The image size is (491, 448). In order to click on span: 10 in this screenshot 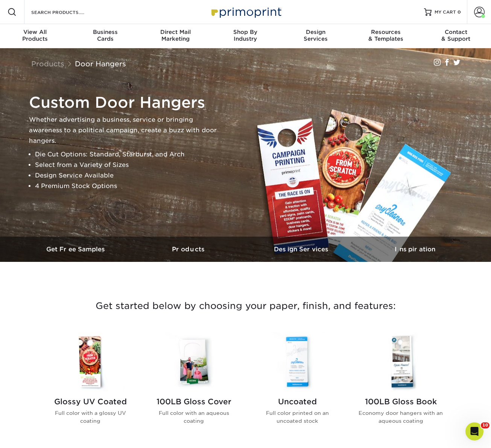, I will do `click(485, 425)`.